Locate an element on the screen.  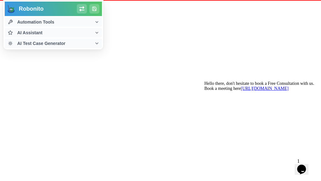
span: 1 is located at coordinates (4, 5).